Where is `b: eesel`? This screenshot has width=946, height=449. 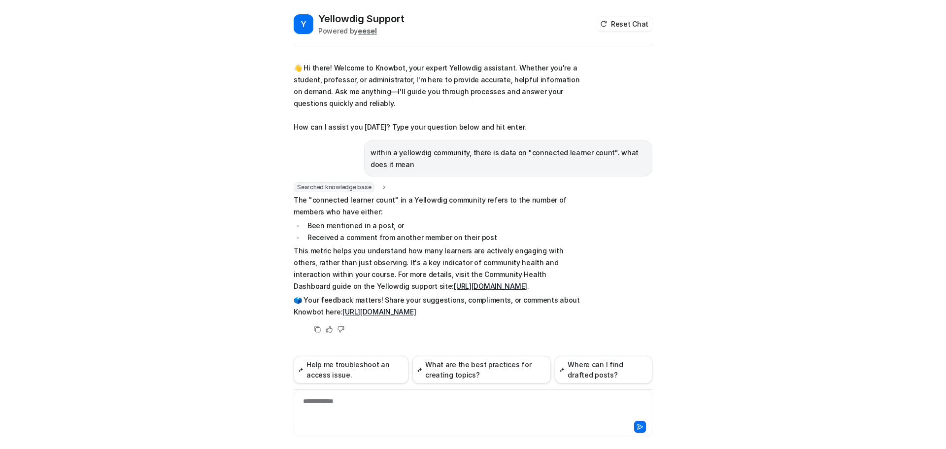
b: eesel is located at coordinates (367, 31).